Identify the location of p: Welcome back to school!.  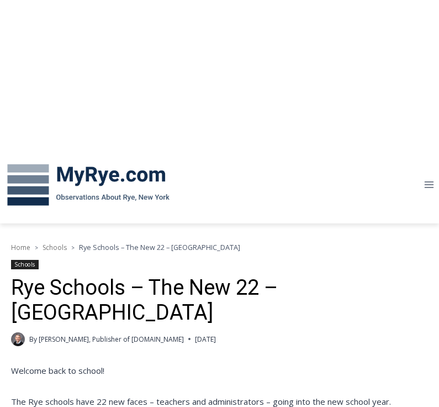
(219, 370).